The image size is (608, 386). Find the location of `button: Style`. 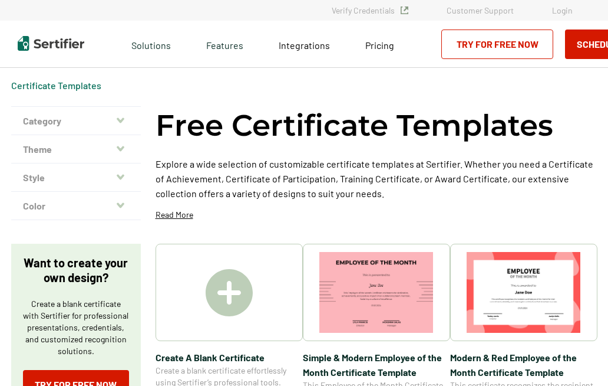

button: Style is located at coordinates (76, 177).